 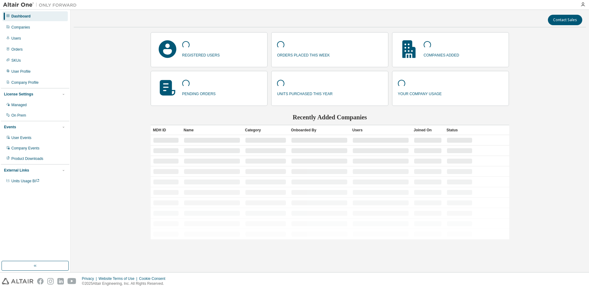 What do you see at coordinates (18, 94) in the screenshot?
I see `div: License Settings` at bounding box center [18, 94].